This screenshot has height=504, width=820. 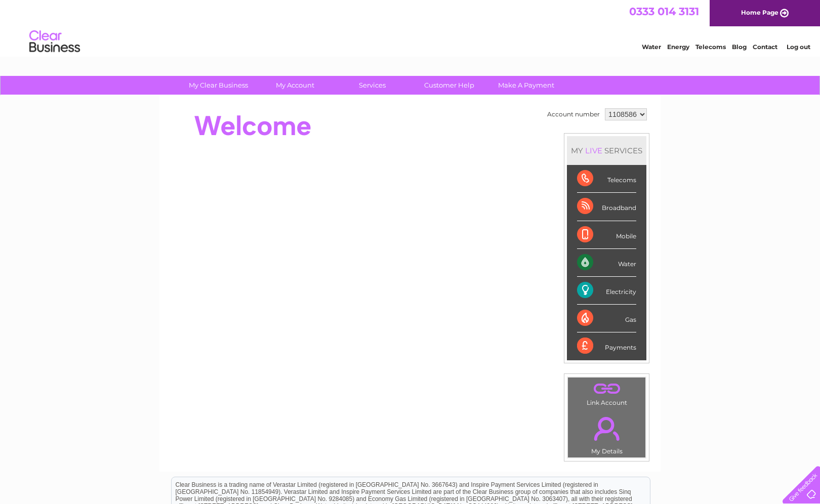 I want to click on a: 0333 014 3131, so click(x=664, y=11).